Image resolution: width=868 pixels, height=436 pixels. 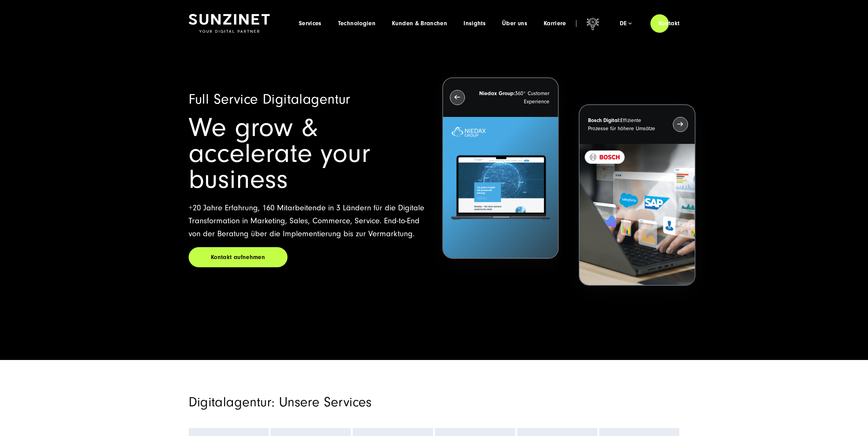 What do you see at coordinates (351, 402) in the screenshot?
I see `h2: Digitalagentur: Unsere Services` at bounding box center [351, 402].